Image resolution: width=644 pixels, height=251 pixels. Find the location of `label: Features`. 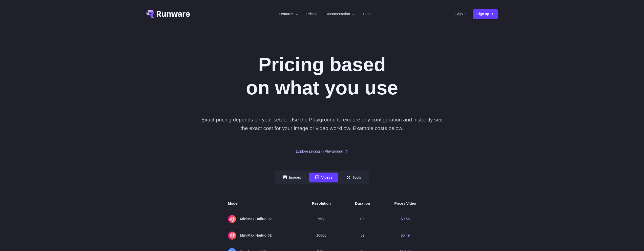

label: Features is located at coordinates (289, 14).